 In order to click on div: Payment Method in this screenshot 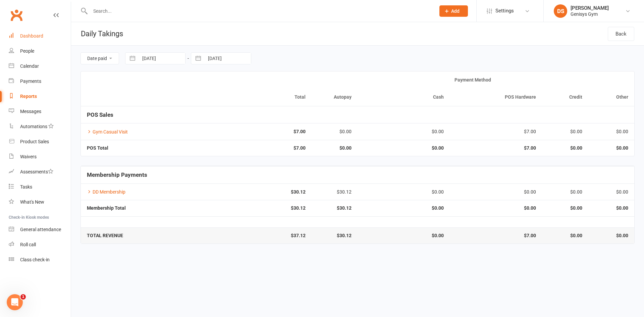, I will do `click(473, 80)`.